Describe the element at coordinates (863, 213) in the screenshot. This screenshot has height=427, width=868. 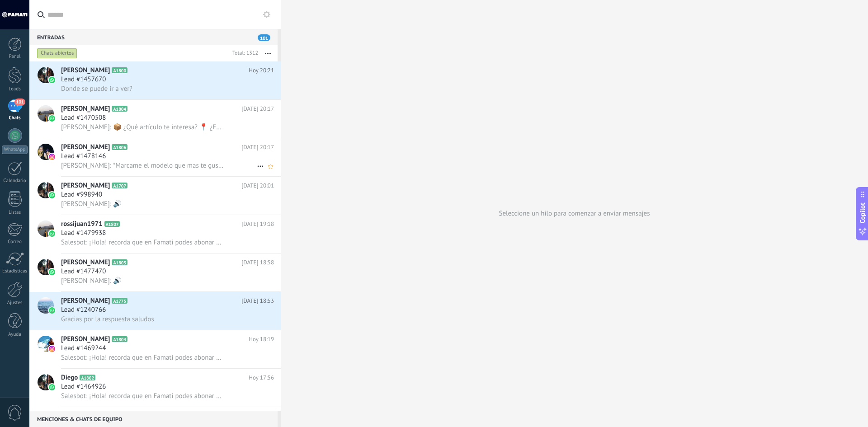
I see `span: Copilot` at that location.